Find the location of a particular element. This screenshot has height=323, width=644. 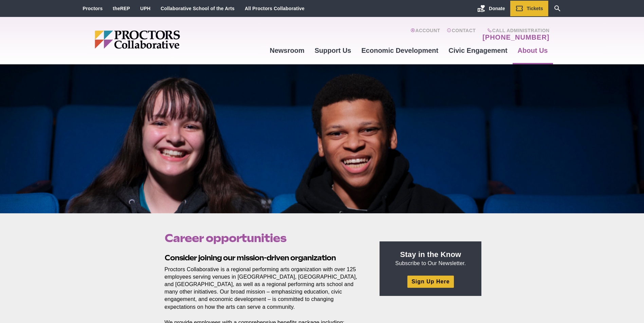

strong: Stay in the Know is located at coordinates (430, 255).